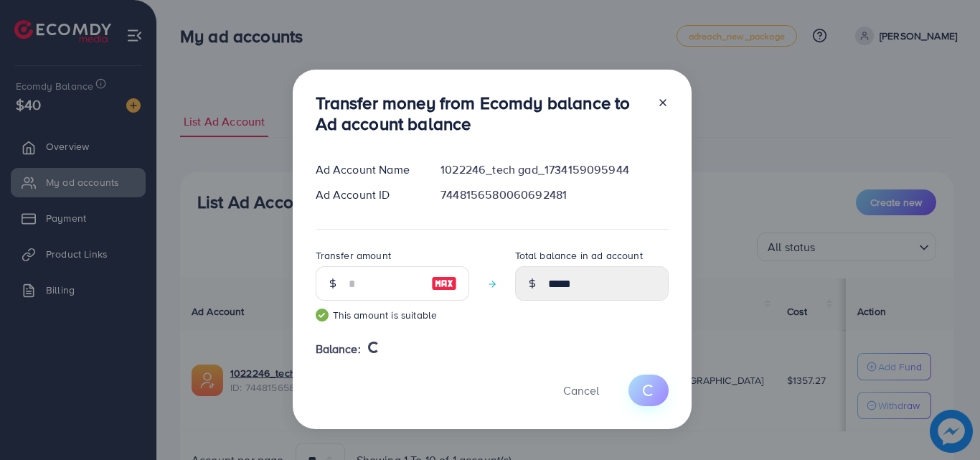  What do you see at coordinates (367, 195) in the screenshot?
I see `div: Ad Account ID` at bounding box center [367, 195].